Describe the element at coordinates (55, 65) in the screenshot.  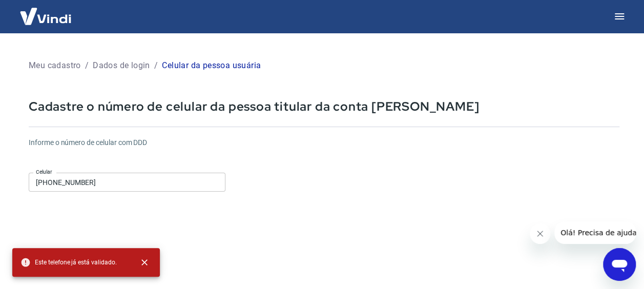
I see `p: Meu cadastro` at that location.